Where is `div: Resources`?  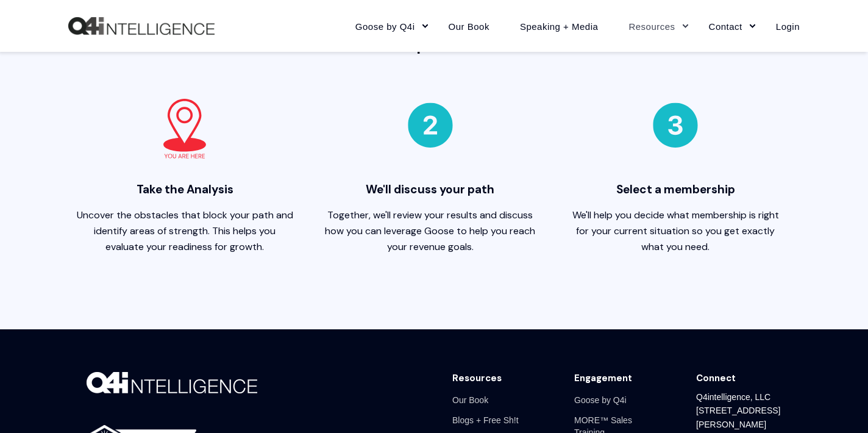 div: Resources is located at coordinates (477, 378).